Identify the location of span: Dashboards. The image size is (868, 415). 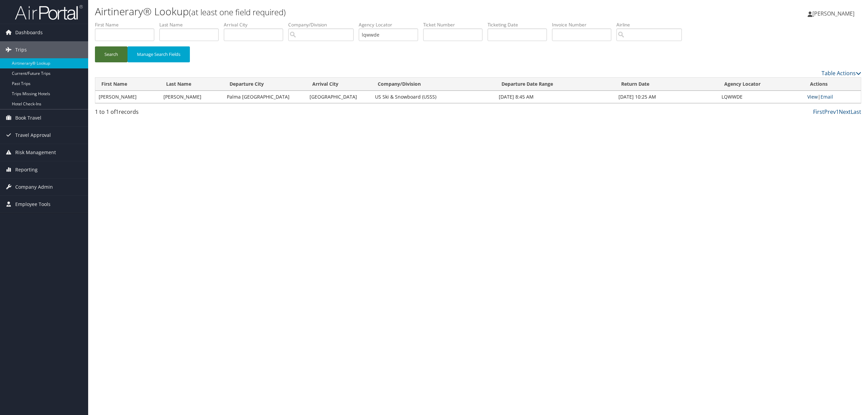
(29, 32).